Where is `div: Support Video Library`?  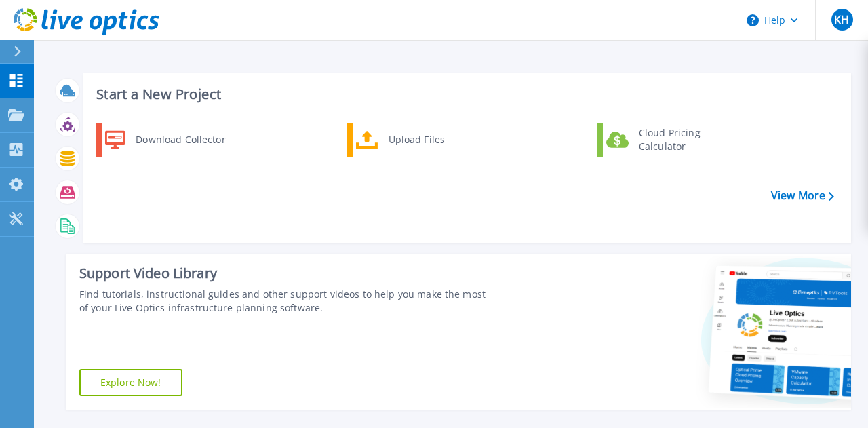
div: Support Video Library is located at coordinates (283, 273).